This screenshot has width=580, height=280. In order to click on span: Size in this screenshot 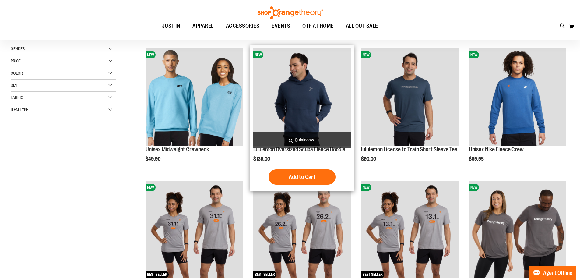, I will do `click(14, 85)`.